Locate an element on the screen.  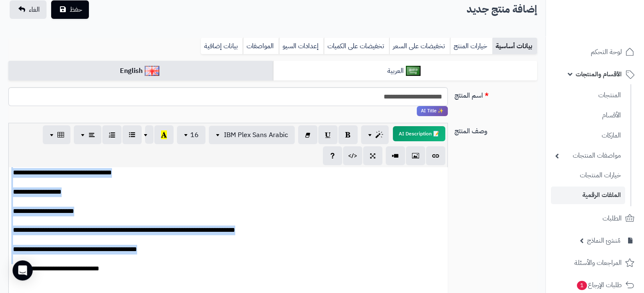
a: بيانات أساسية is located at coordinates (514, 47).